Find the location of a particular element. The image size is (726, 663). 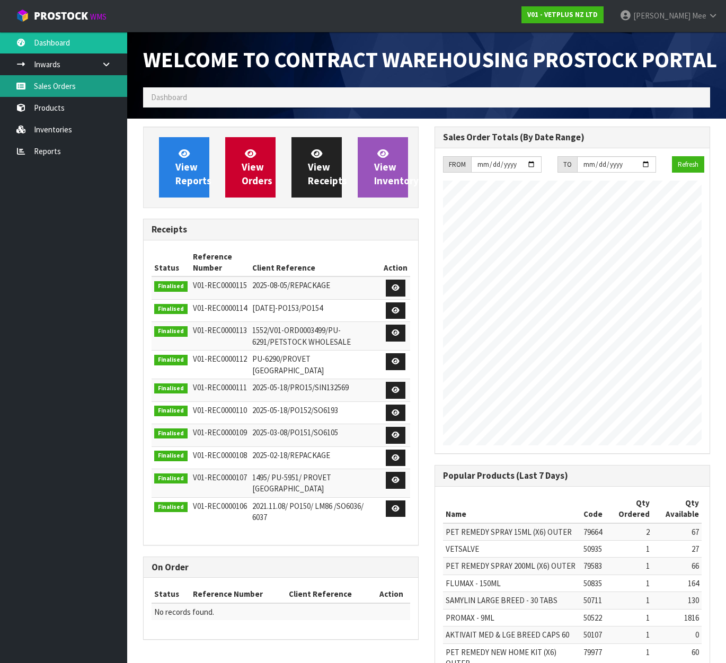

h3: Popular Products (Last 7 Days) is located at coordinates (572, 476).